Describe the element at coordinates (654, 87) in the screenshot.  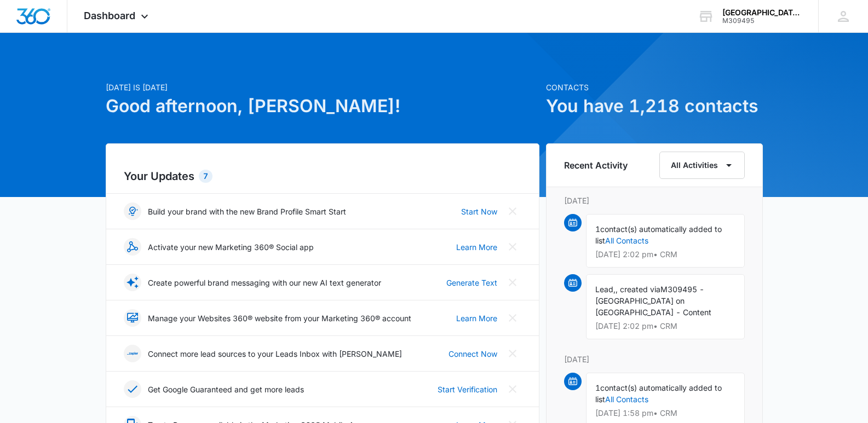
I see `p: Contacts` at that location.